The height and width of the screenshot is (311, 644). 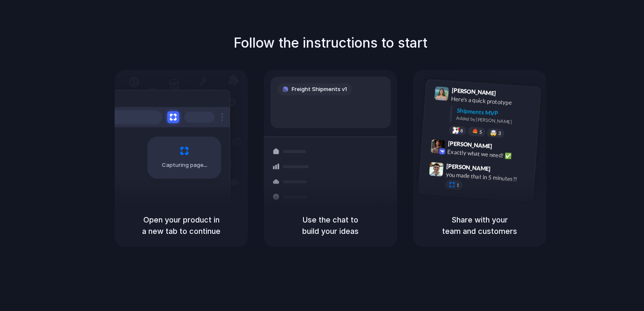 What do you see at coordinates (480, 132) in the screenshot?
I see `span: 5` at bounding box center [480, 132].